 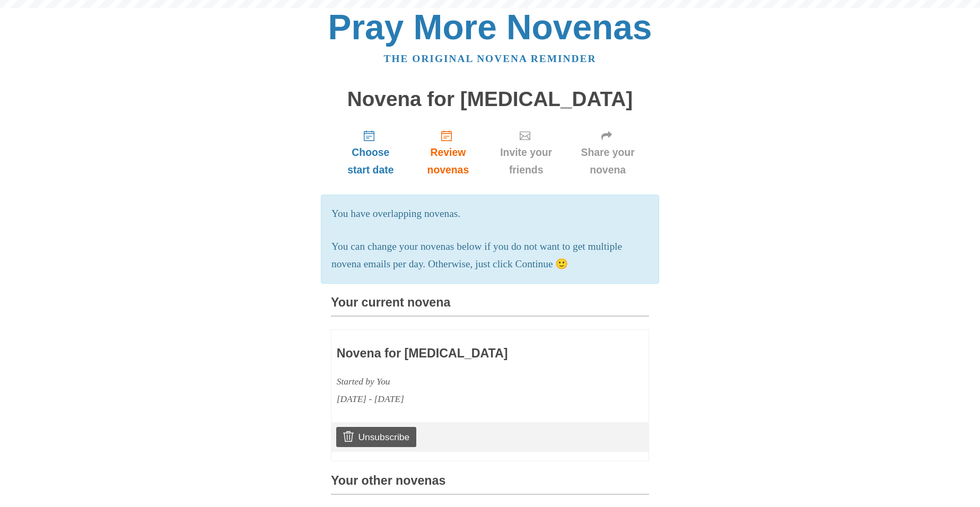 I want to click on a: Choose start date, so click(x=371, y=152).